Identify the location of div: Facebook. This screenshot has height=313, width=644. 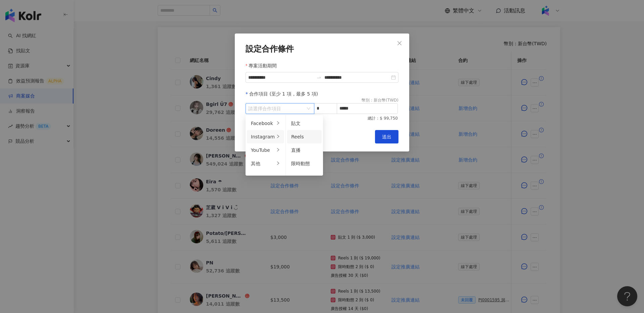
(263, 124).